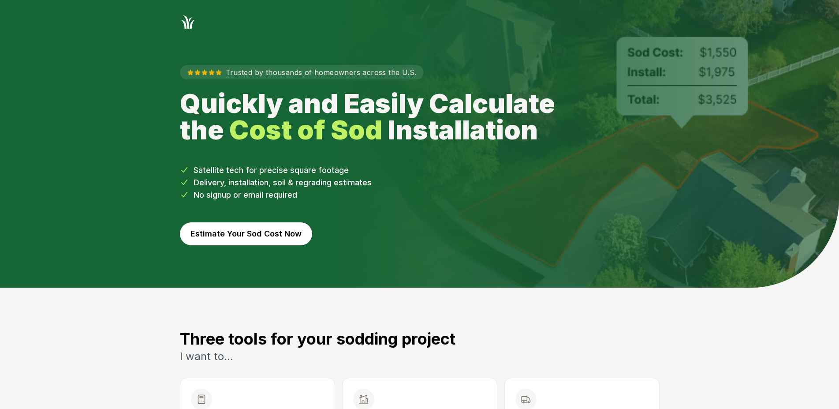  I want to click on p: Trusted by thousands of homeowners across the U.S., so click(302, 72).